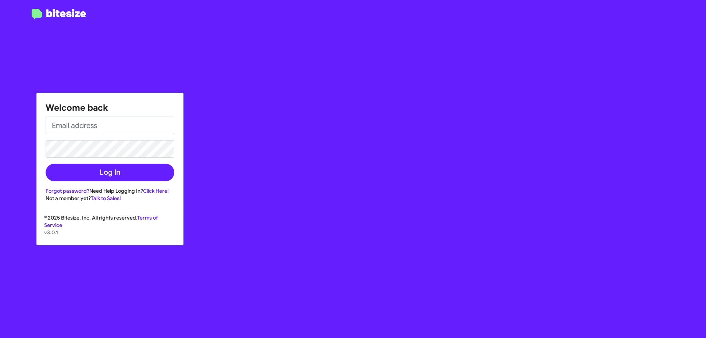 The width and height of the screenshot is (706, 338). What do you see at coordinates (110, 232) in the screenshot?
I see `p: v3.0.1` at bounding box center [110, 232].